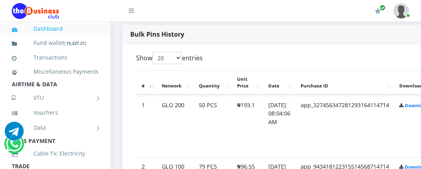  What do you see at coordinates (280, 83) in the screenshot?
I see `th: Date: activate to sort column ascending` at bounding box center [280, 83].